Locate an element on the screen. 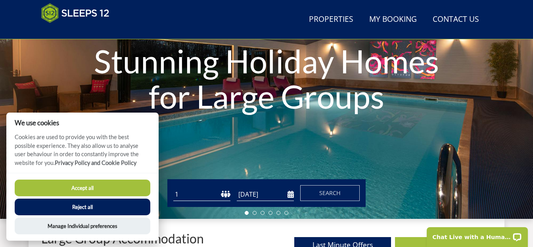 The width and height of the screenshot is (533, 247). p: Chat Live with a Human! is located at coordinates (50, 15).